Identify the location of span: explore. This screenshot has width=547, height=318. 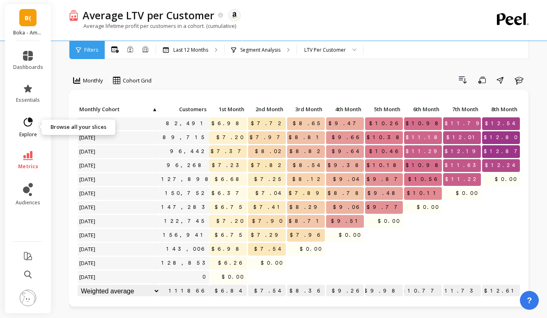
(28, 135).